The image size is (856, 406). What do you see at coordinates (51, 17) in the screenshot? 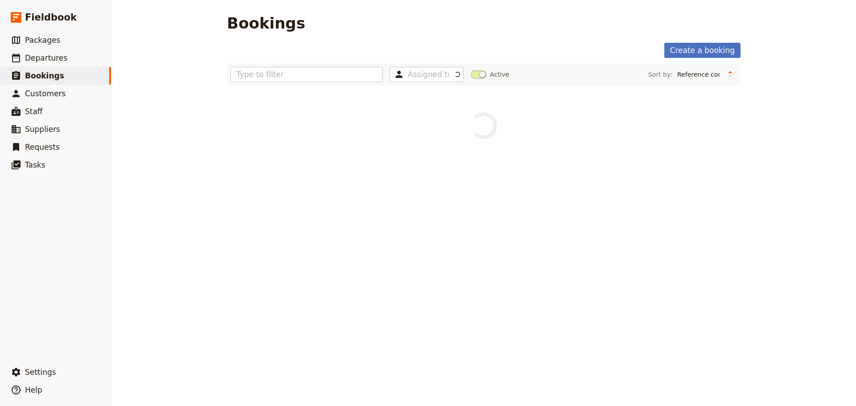
I see `span: Fieldbook` at bounding box center [51, 17].